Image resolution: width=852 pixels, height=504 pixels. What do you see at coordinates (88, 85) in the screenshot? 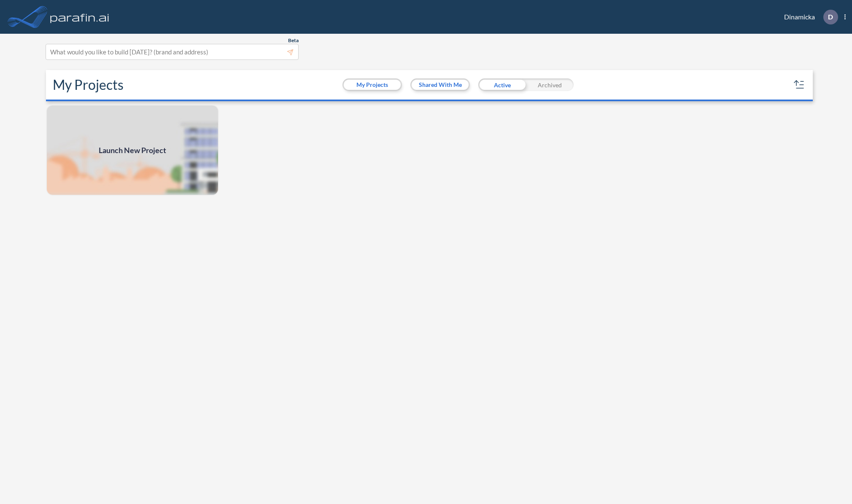
I see `h2: My Projects` at bounding box center [88, 85].